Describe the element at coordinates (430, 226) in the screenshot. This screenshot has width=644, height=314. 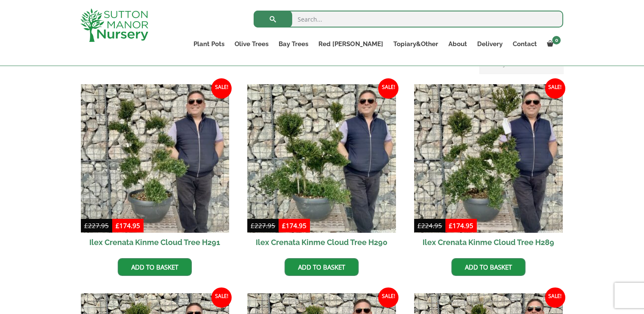
I see `bdi: 224.95` at that location.